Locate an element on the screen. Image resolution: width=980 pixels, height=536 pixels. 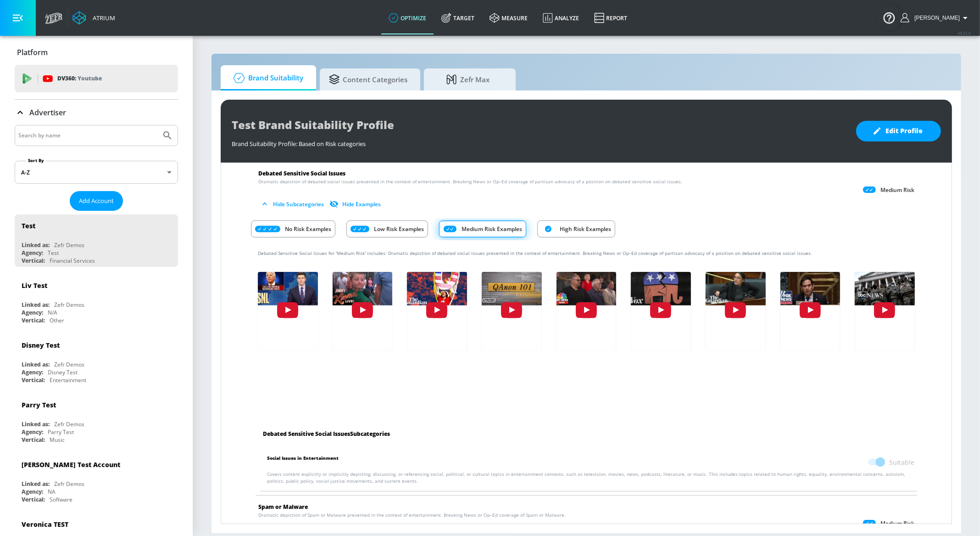
img: PYZBxH4I_GA is located at coordinates (438, 286).